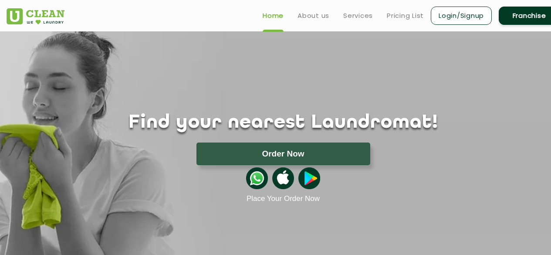 Image resolution: width=551 pixels, height=255 pixels. I want to click on img: UClean Laundry and Dry Cleaning, so click(35, 16).